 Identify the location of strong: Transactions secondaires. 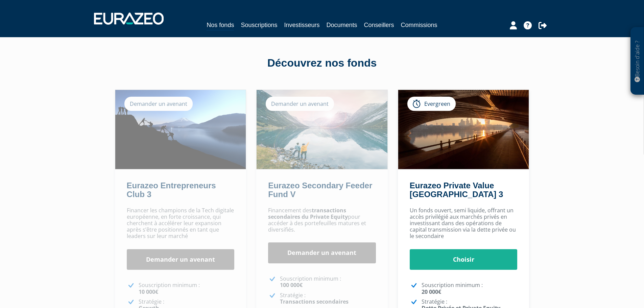
(314, 302).